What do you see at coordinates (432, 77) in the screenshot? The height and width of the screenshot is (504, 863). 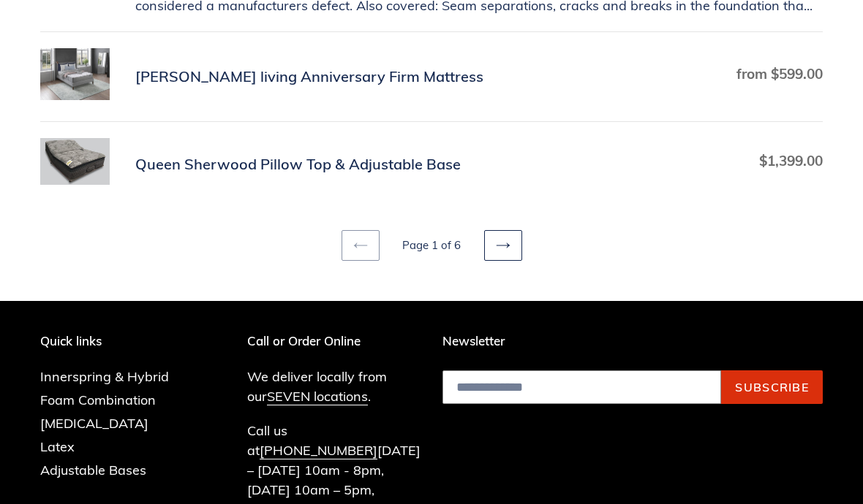 I see `a: Scott living Anniversary Firm Mattress` at bounding box center [432, 77].